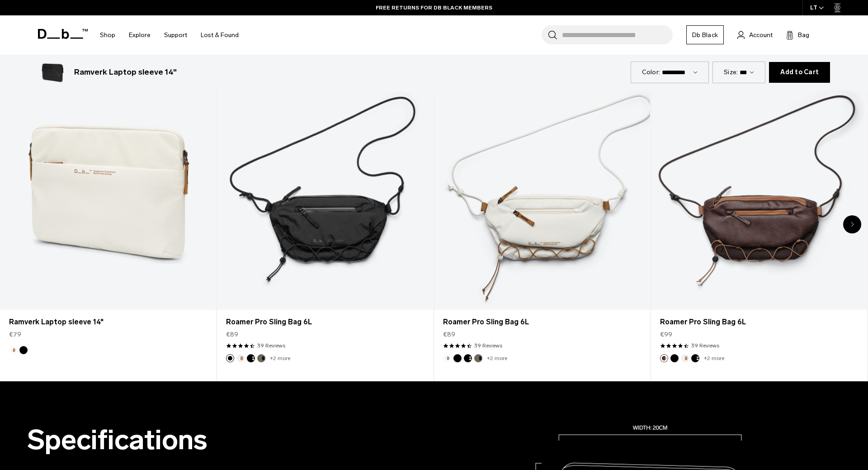 The image size is (868, 470). What do you see at coordinates (798, 35) in the screenshot?
I see `button: Bag` at bounding box center [798, 35].